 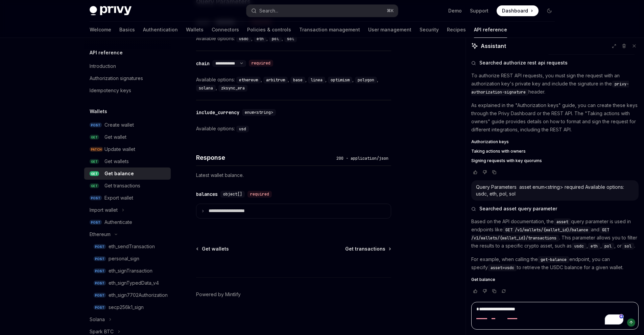 What do you see at coordinates (131, 271) in the screenshot?
I see `div: eth_signTransaction` at bounding box center [131, 271].